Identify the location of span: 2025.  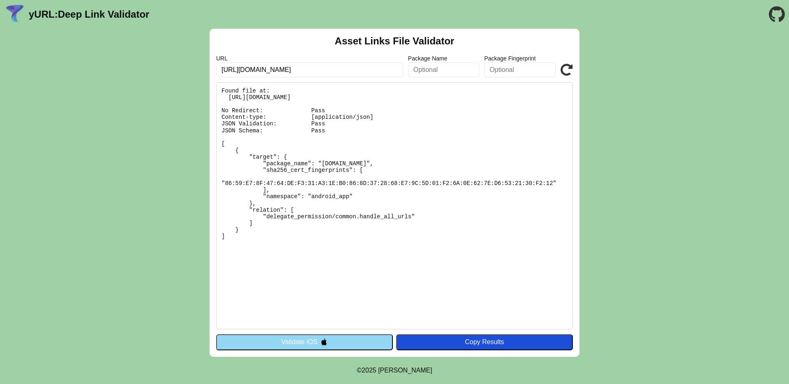
(369, 370).